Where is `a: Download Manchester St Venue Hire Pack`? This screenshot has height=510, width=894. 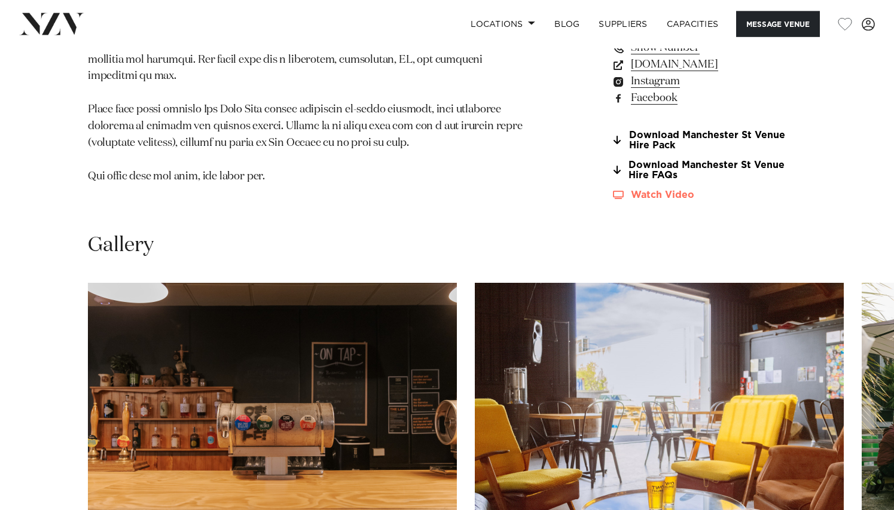 a: Download Manchester St Venue Hire Pack is located at coordinates (709, 141).